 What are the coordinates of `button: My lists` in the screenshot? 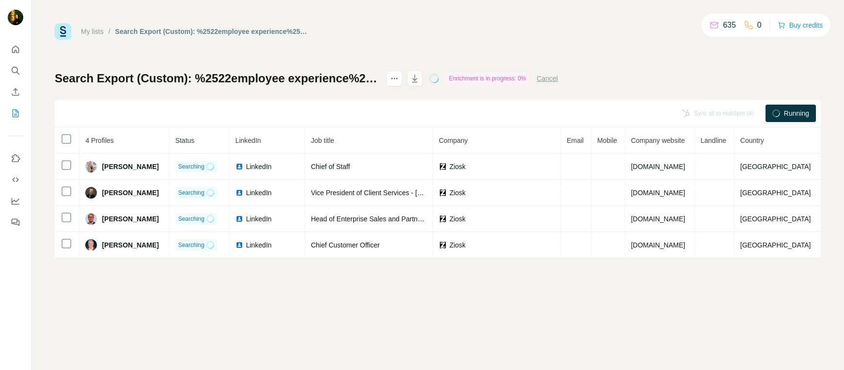 It's located at (16, 113).